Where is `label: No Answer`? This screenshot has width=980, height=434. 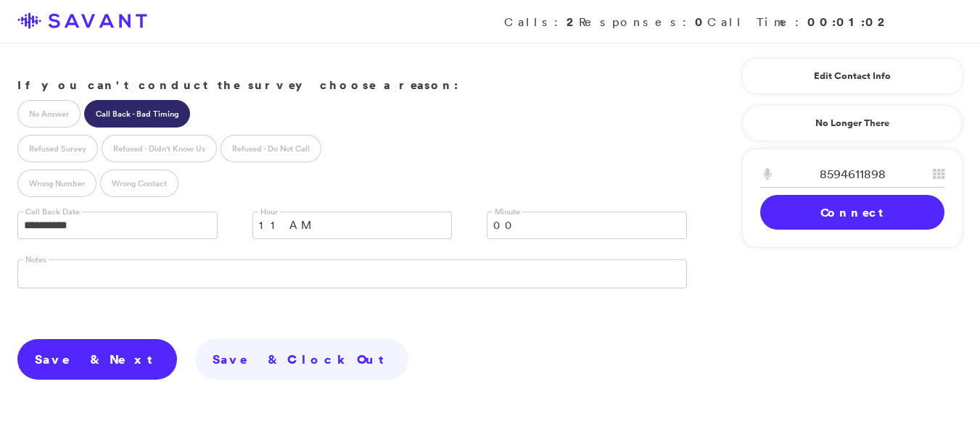
label: No Answer is located at coordinates (49, 114).